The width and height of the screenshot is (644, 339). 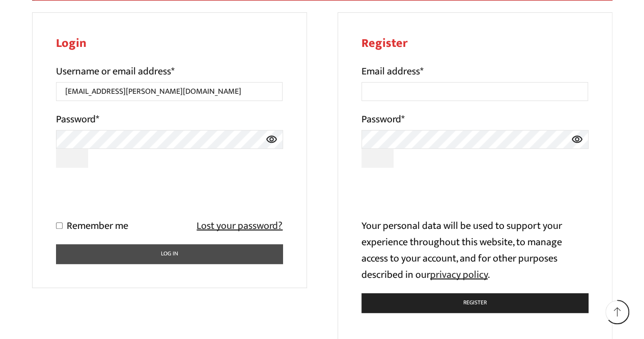 What do you see at coordinates (60, 225) in the screenshot?
I see `input: Remember me` at bounding box center [60, 225].